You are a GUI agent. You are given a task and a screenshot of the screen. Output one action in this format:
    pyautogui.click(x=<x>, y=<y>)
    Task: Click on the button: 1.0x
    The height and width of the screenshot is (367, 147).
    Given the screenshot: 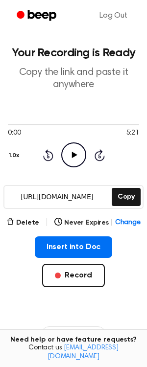 What is the action you would take?
    pyautogui.click(x=15, y=155)
    